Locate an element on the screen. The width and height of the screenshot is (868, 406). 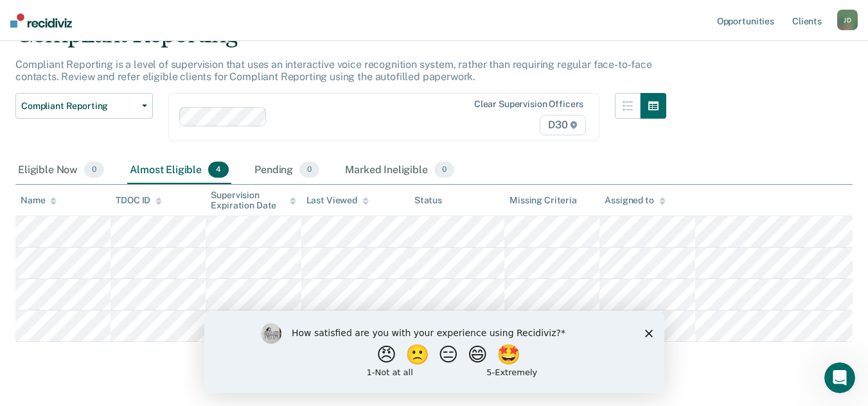
div: How satisfied are you with your experience using Recidiviz? is located at coordinates (236, 23).